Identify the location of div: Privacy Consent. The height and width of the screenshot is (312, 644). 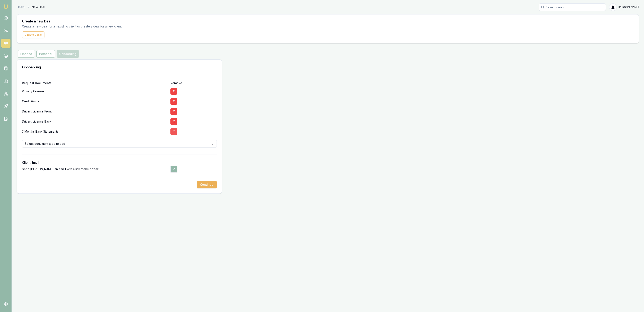
(95, 92).